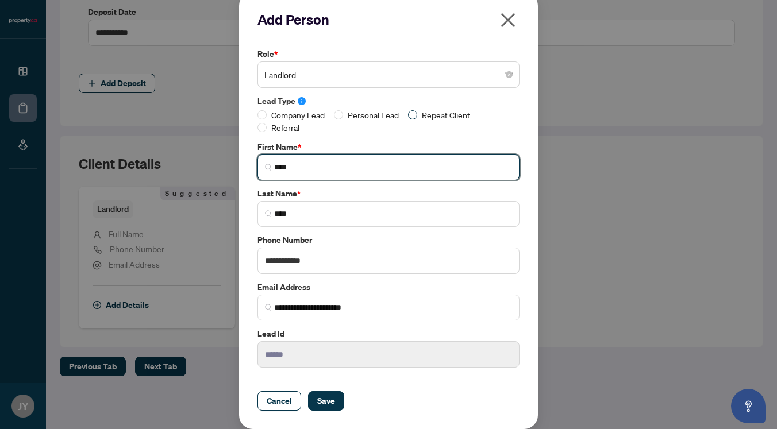 The width and height of the screenshot is (777, 429). I want to click on label: Phone Number, so click(388, 240).